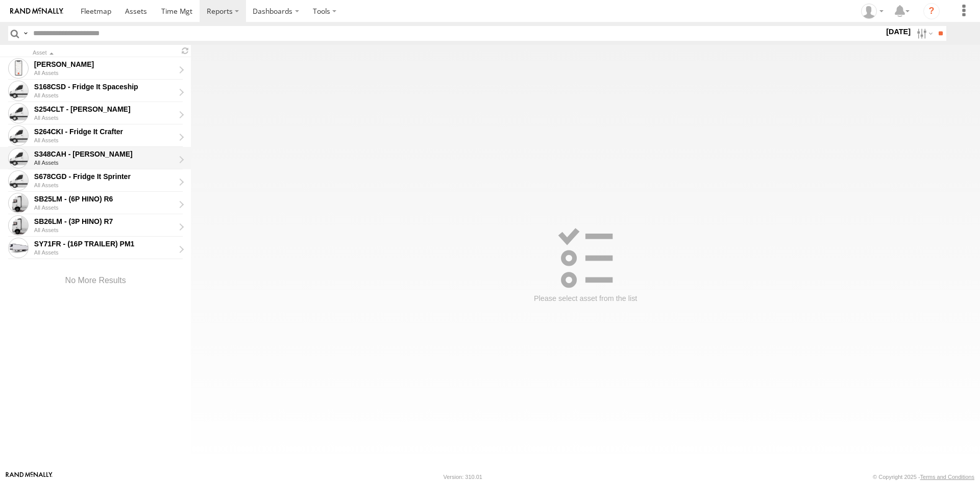 The width and height of the screenshot is (980, 482). Describe the element at coordinates (104, 110) in the screenshot. I see `div: S254CLT - Brian Corkhill - Click to view sensor readings` at that location.